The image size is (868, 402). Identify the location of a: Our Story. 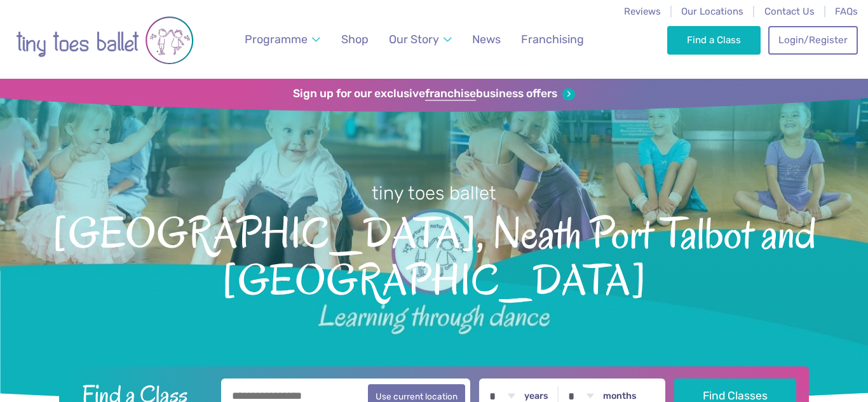
(421, 39).